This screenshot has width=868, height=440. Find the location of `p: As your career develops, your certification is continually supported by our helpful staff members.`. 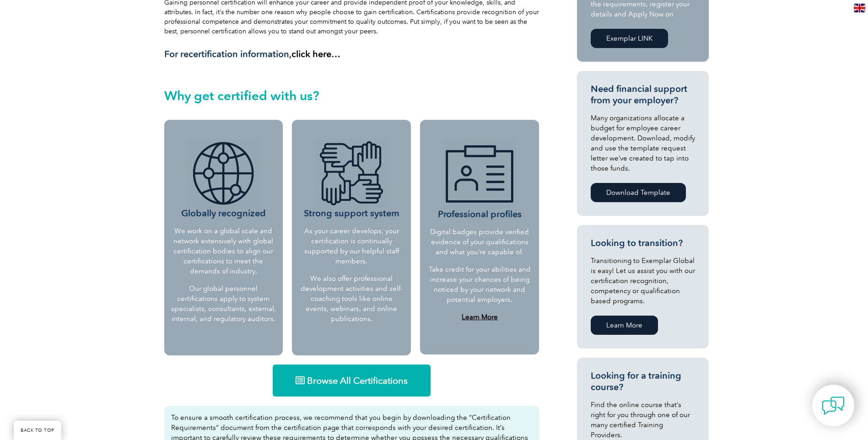

p: As your career develops, your certification is continually supported by our helpful staff members. is located at coordinates (351, 246).